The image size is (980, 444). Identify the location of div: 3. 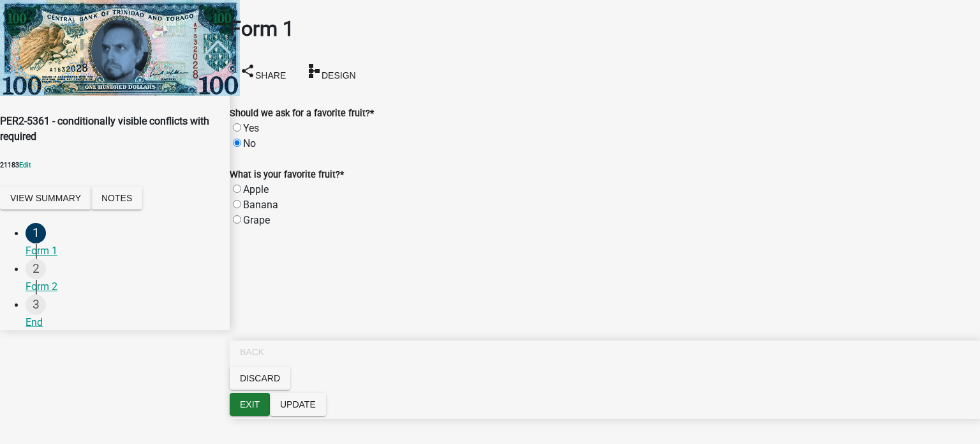
(36, 304).